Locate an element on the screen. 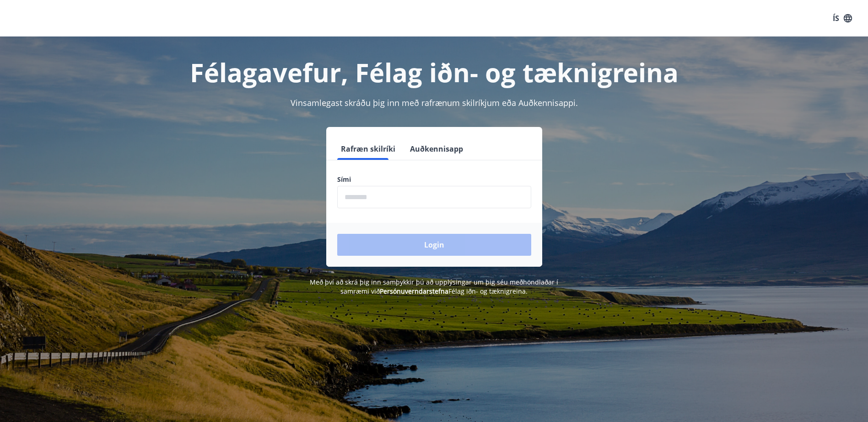 The width and height of the screenshot is (868, 422). h1: Félagavefur, Félag iðn- og tæknigreina is located at coordinates (434, 72).